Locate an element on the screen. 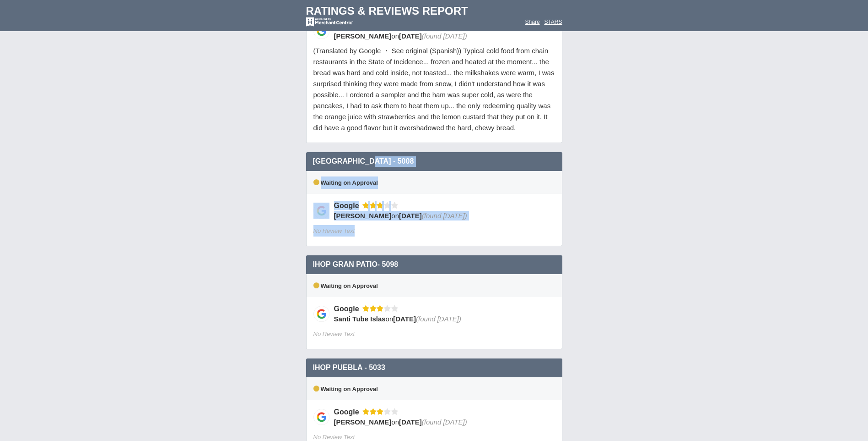 The image size is (868, 441). font: Share is located at coordinates (532, 22).